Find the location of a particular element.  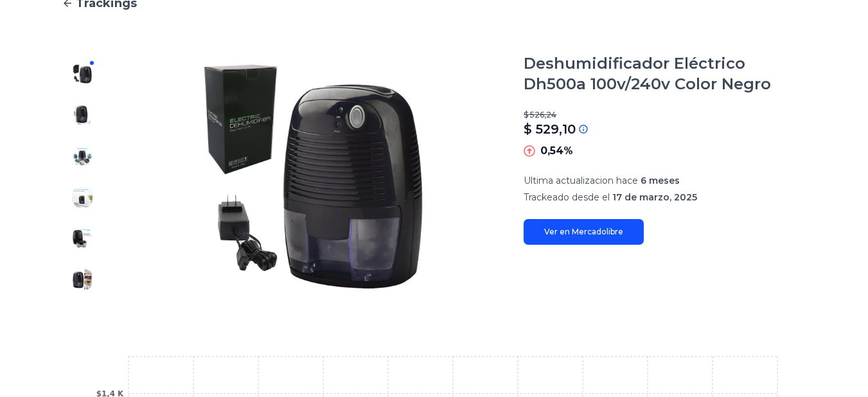

span: Trackeado desde el is located at coordinates (567, 197).